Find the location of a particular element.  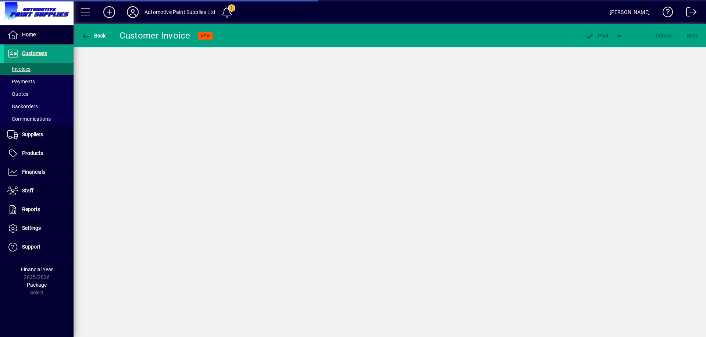

app-page-header-button: Back is located at coordinates (94, 36).